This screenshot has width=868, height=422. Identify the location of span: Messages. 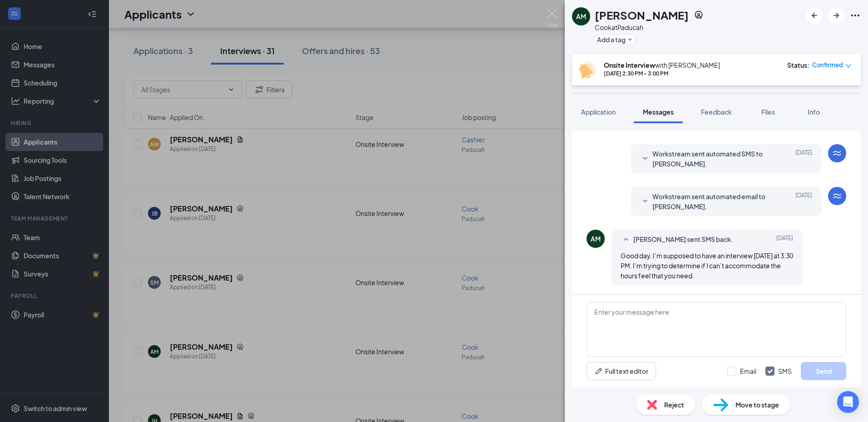
(659, 112).